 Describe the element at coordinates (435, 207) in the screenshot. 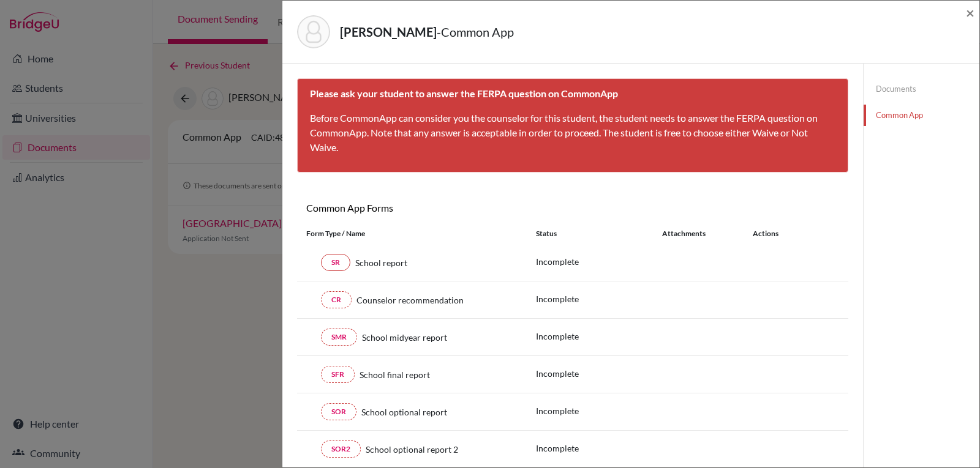

I see `h6: Common App Forms` at that location.